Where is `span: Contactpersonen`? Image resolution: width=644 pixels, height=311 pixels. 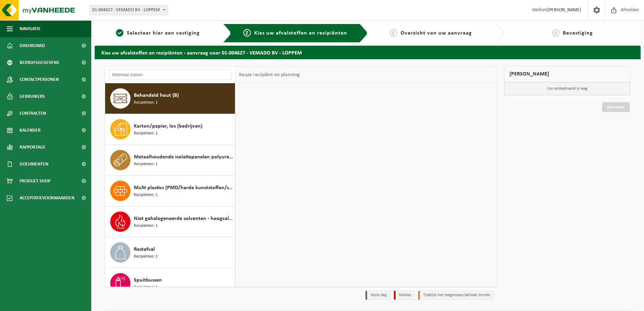
span: Contactpersonen is located at coordinates (39, 80).